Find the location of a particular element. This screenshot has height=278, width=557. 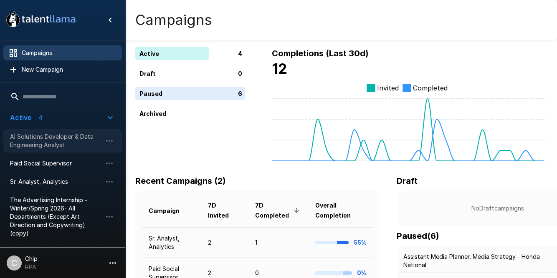

p: 6 is located at coordinates (240, 94).